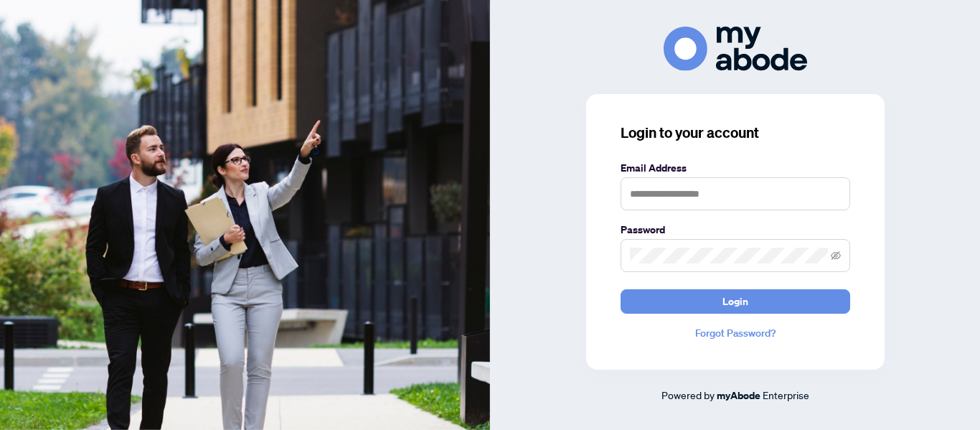  Describe the element at coordinates (836, 256) in the screenshot. I see `span: eye-invisible` at that location.